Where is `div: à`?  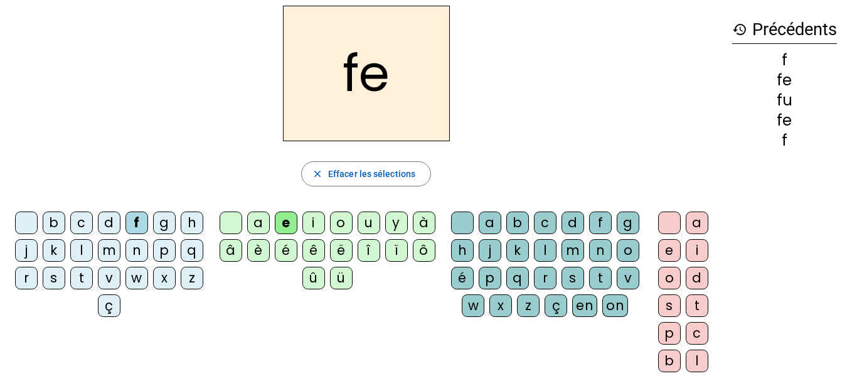 div: à is located at coordinates (424, 223).